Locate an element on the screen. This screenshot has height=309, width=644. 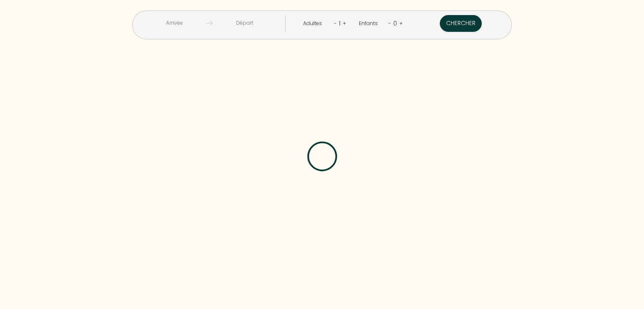
input: Arrivée is located at coordinates (174, 23).